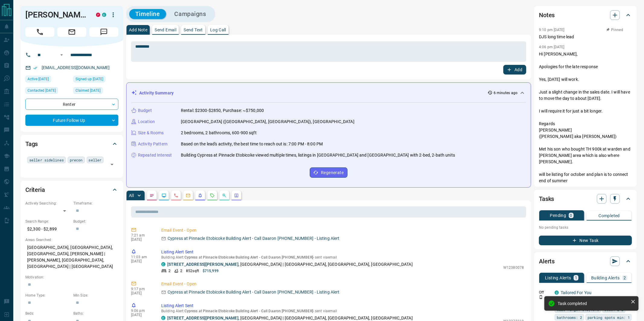 The image size is (644, 321). Describe the element at coordinates (505, 93) in the screenshot. I see `p: 6 minutes ago` at that location.